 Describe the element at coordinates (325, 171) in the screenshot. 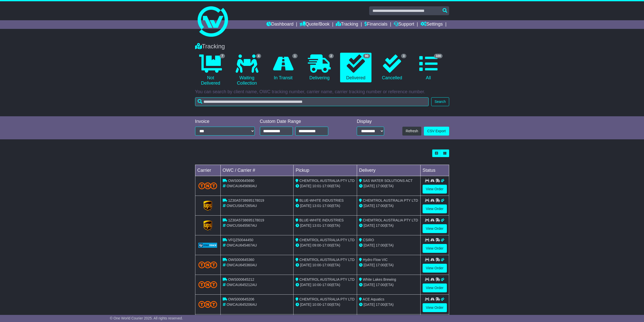

I see `td: Pickup` at that location.